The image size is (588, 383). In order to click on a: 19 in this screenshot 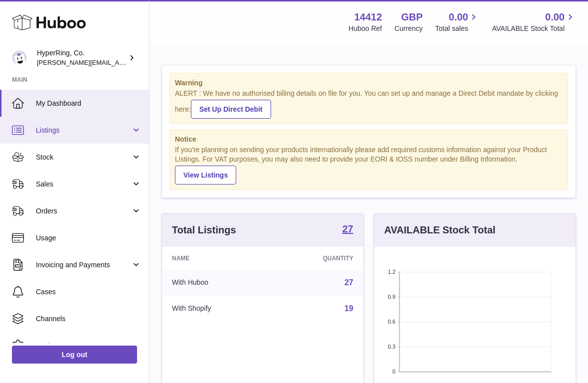, I will do `click(349, 308)`.